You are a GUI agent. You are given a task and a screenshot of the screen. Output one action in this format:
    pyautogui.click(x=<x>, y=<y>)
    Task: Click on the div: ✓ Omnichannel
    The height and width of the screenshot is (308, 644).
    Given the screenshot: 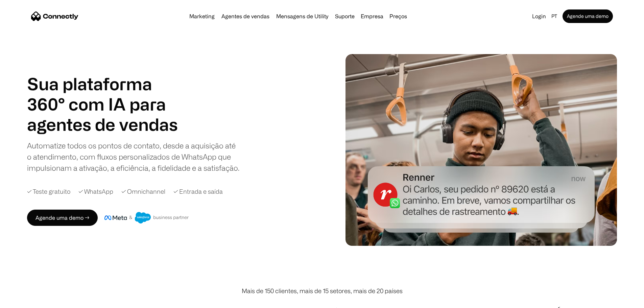 What is the action you would take?
    pyautogui.click(x=143, y=191)
    